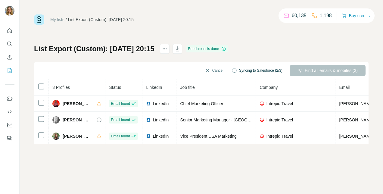 The height and width of the screenshot is (194, 383). What do you see at coordinates (214, 70) in the screenshot?
I see `button: Cancel` at bounding box center [214, 70].